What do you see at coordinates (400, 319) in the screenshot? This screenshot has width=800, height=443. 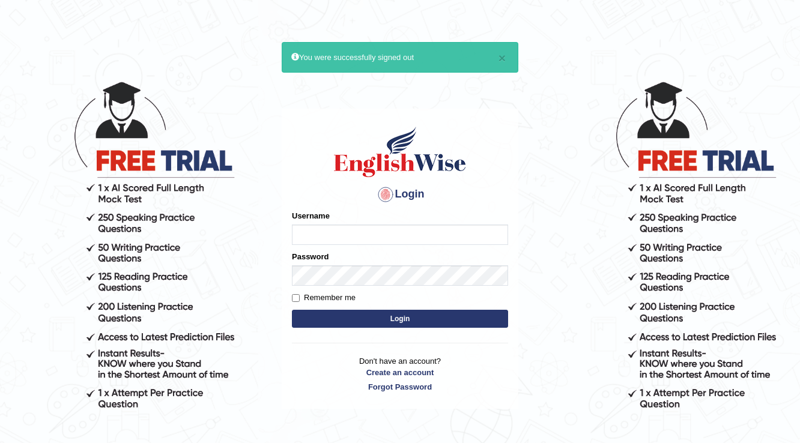 I see `button: Login` at bounding box center [400, 319].